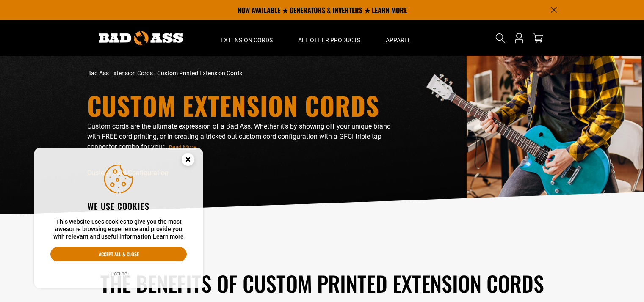 The image size is (644, 302). What do you see at coordinates (242, 73) in the screenshot?
I see `nav: breadcrumbs` at bounding box center [242, 73].